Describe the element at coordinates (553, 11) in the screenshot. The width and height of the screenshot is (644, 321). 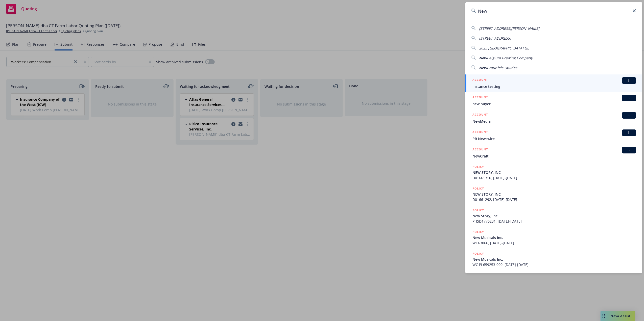
I see `input: Search...` at that location.